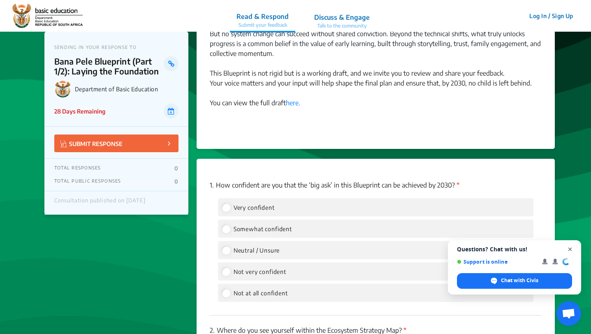  Describe the element at coordinates (116, 47) in the screenshot. I see `p: SENDING IN YOUR RESPONSE TO` at that location.